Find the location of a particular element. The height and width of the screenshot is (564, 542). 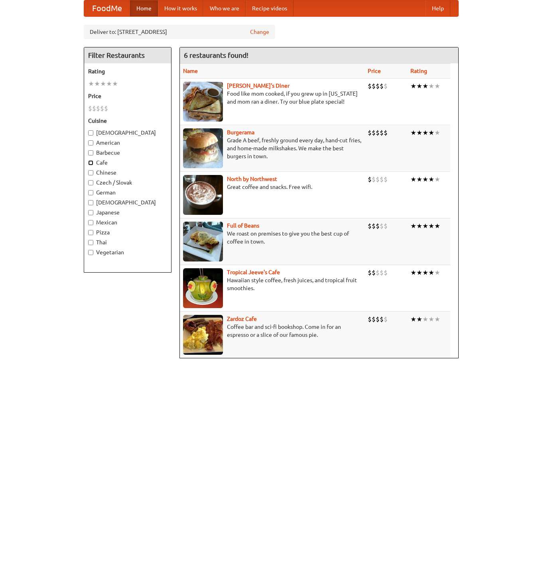

p: Grade A beef, freshly ground every day, hand-cut fries, and home-made milkshakes. We make the bes... is located at coordinates (272, 148).